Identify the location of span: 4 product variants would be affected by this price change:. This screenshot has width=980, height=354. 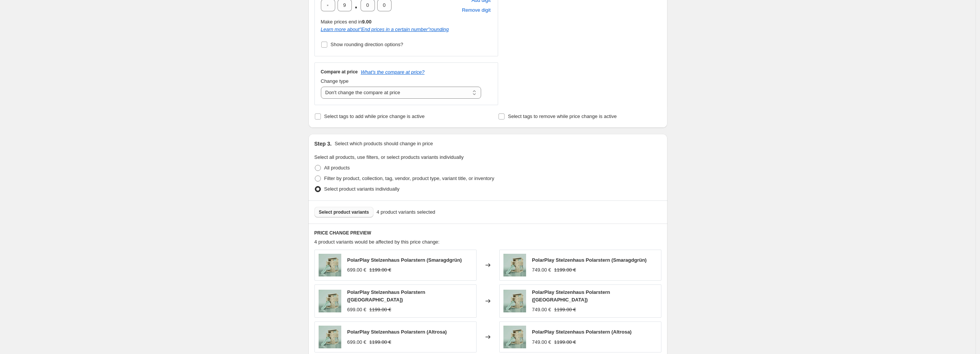
(377, 242).